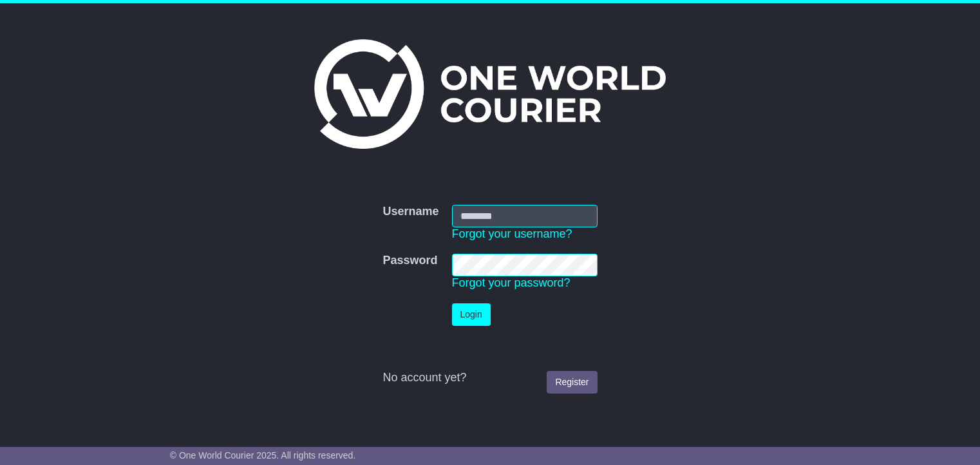  Describe the element at coordinates (263, 456) in the screenshot. I see `span: © One World Courier 2025. All rights reserved.` at that location.